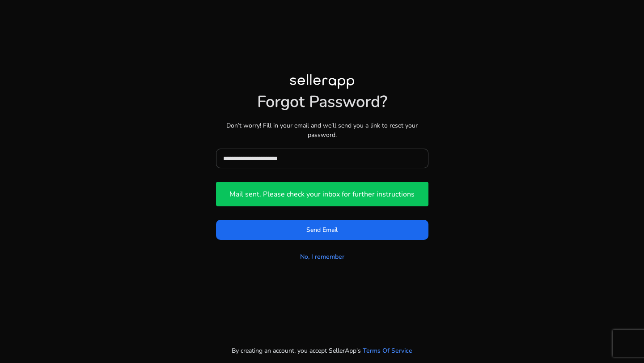 The height and width of the screenshot is (363, 644). Describe the element at coordinates (322, 230) in the screenshot. I see `span: Send Email` at that location.